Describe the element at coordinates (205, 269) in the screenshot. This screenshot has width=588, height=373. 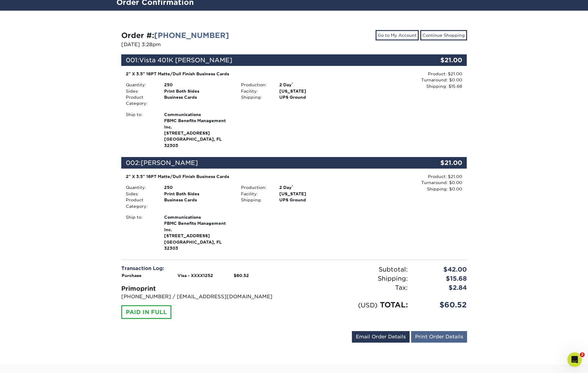
I see `div: Transaction Log:` at that location.